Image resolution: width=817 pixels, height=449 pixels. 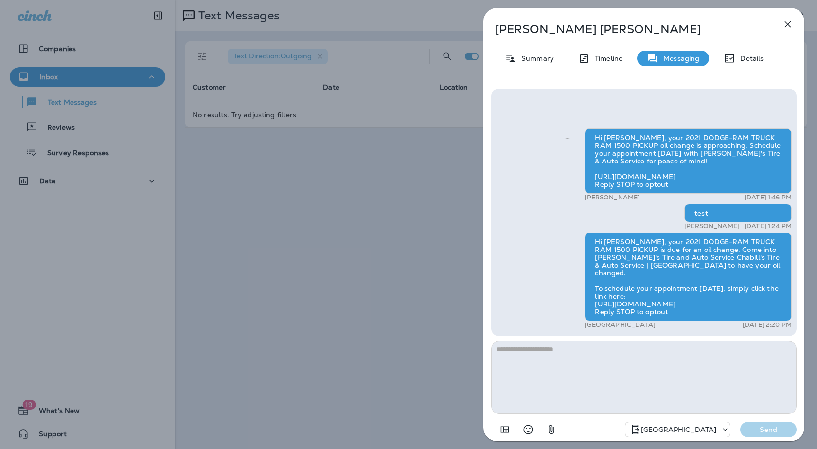 I want to click on span: Sent, so click(x=567, y=137).